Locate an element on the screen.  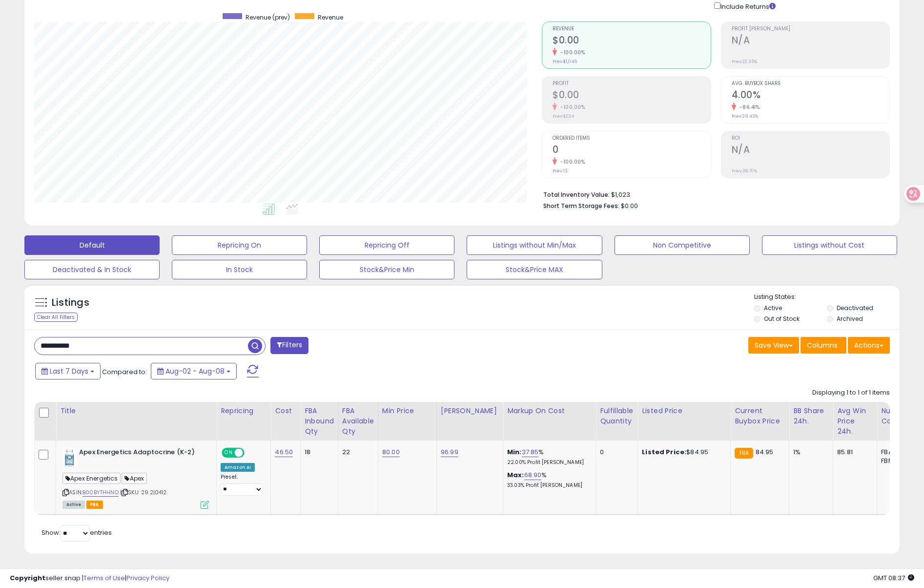
div: Repricing is located at coordinates (243, 411).